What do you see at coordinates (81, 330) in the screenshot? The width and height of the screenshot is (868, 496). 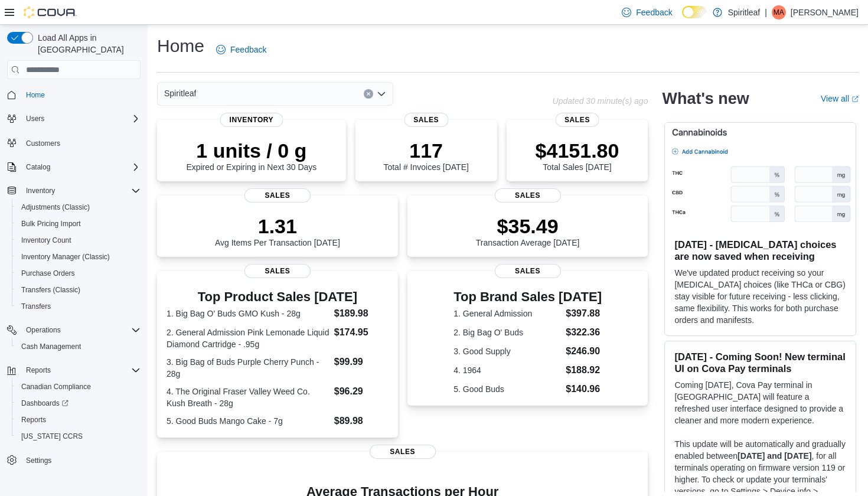 I see `span: Operations` at bounding box center [81, 330].